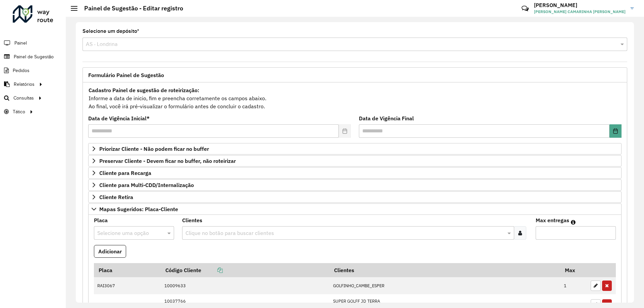  Describe the element at coordinates (116, 197) in the screenshot. I see `span: Cliente Retira` at that location.